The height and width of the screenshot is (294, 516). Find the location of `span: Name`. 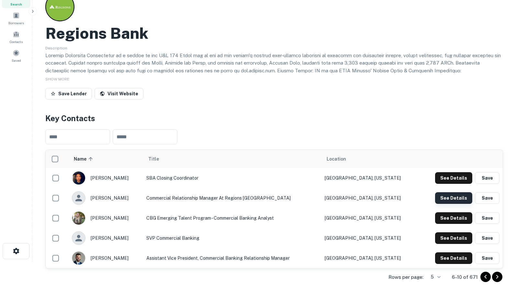

span: Name is located at coordinates (84, 159).